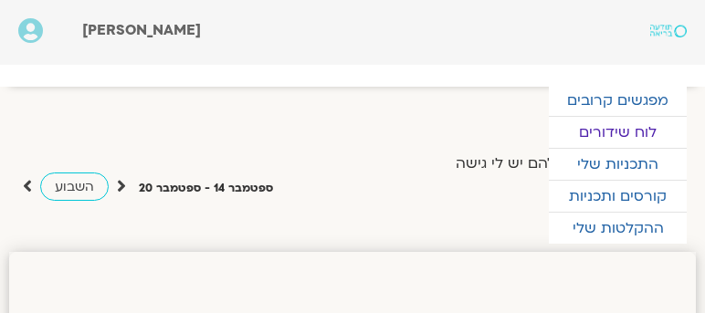  I want to click on label: הצג רק הרצאות להם יש לי גישה, so click(561, 163).